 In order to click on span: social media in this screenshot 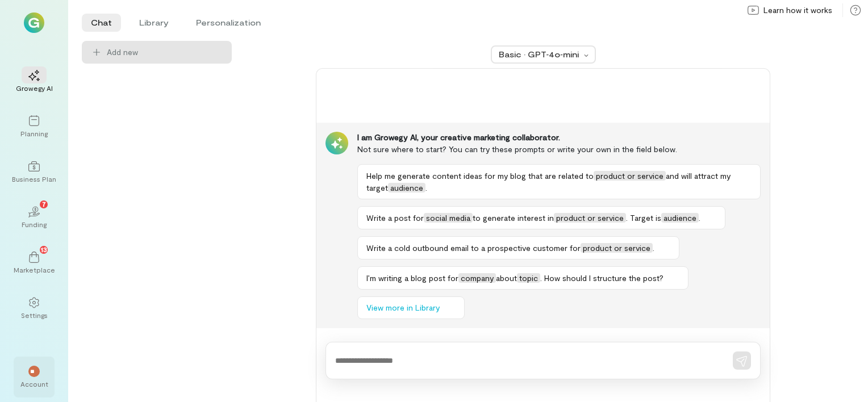, I will do `click(448, 218)`.